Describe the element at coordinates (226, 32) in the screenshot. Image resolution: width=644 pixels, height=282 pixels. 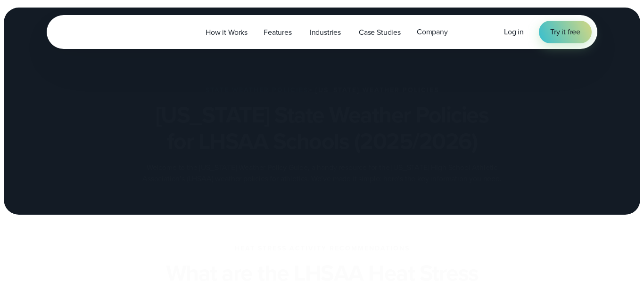
I see `a: How it Works` at that location.